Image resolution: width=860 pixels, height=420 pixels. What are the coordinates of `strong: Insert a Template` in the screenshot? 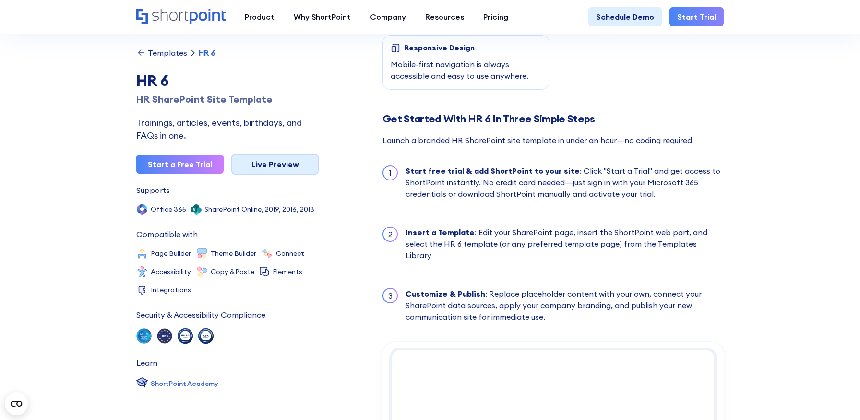 It's located at (440, 232).